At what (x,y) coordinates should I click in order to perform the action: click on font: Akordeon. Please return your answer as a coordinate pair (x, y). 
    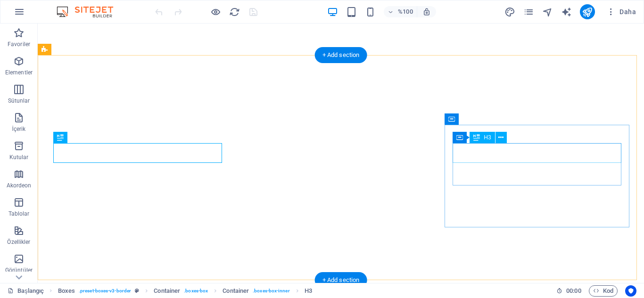
    Looking at the image, I should click on (19, 186).